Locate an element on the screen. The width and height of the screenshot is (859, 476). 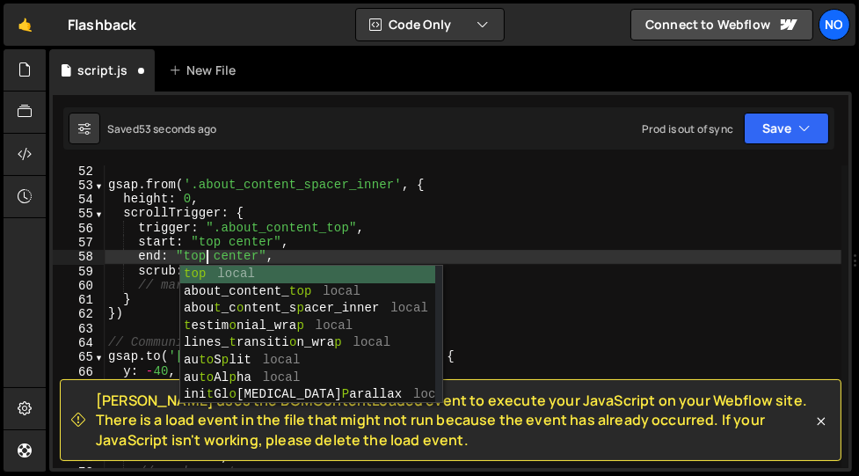
div: 63 is located at coordinates (78, 329).